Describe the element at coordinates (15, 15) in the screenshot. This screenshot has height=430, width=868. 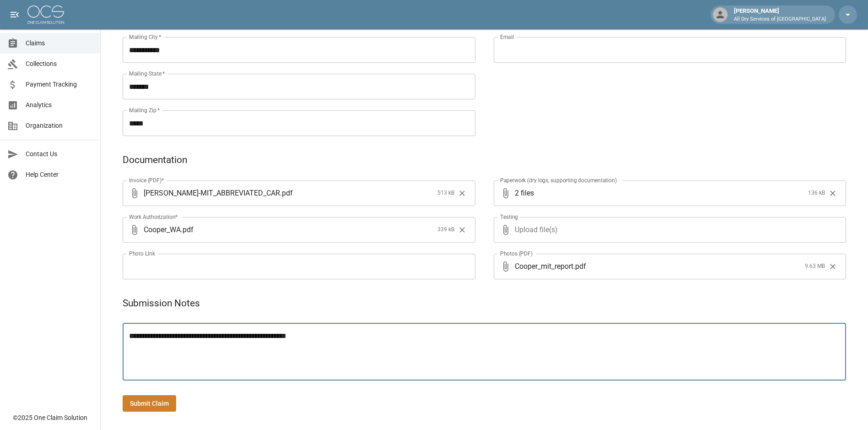
I see `button: open drawer` at that location.